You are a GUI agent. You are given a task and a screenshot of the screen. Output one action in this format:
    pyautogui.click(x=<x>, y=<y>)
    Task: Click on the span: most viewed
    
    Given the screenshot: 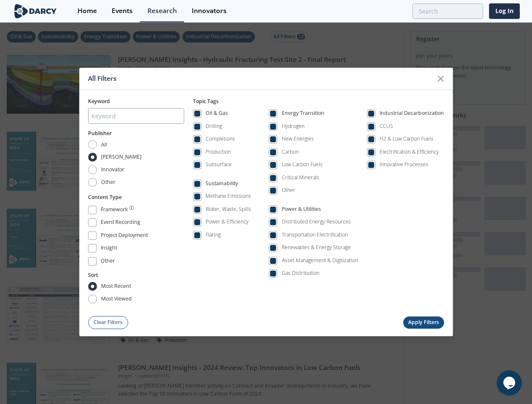 What is the action you would take?
    pyautogui.click(x=117, y=299)
    